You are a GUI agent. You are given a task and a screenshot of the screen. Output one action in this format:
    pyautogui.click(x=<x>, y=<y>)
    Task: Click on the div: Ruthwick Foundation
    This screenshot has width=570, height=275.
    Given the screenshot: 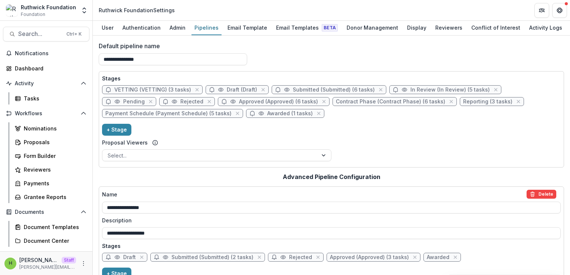 What is the action you would take?
    pyautogui.click(x=48, y=7)
    